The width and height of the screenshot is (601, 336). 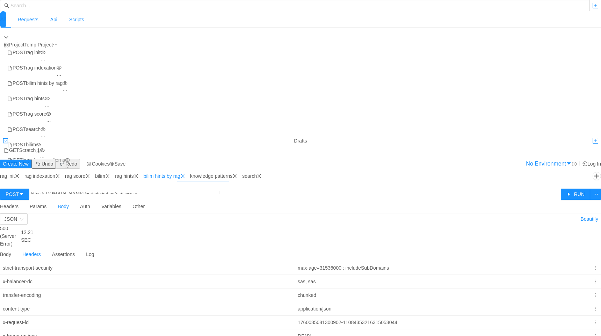 What do you see at coordinates (443, 295) in the screenshot?
I see `td: chunked` at bounding box center [443, 295].